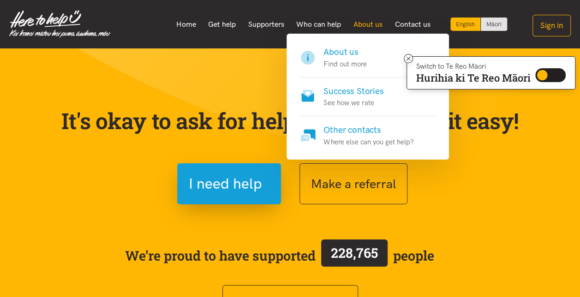 This screenshot has width=580, height=297. Describe the element at coordinates (225, 184) in the screenshot. I see `span: I need help` at that location.